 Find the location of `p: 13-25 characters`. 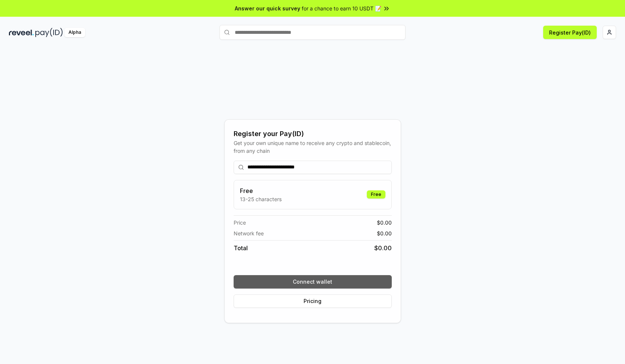

p: 13-25 characters is located at coordinates (261, 199).